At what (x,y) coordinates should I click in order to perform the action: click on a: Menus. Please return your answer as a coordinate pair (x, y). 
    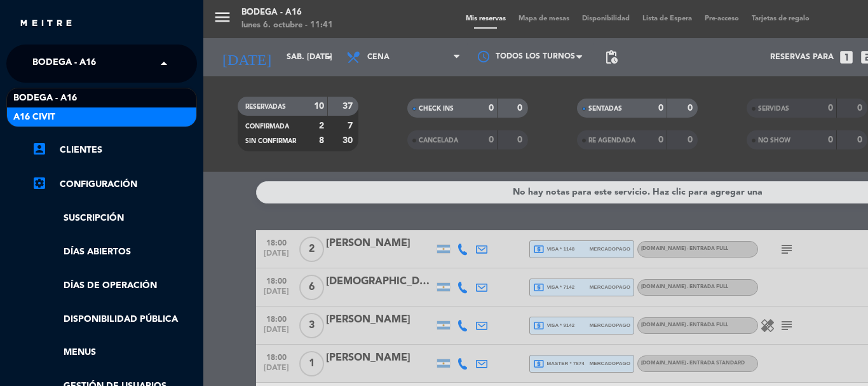
    Looking at the image, I should click on (114, 352).